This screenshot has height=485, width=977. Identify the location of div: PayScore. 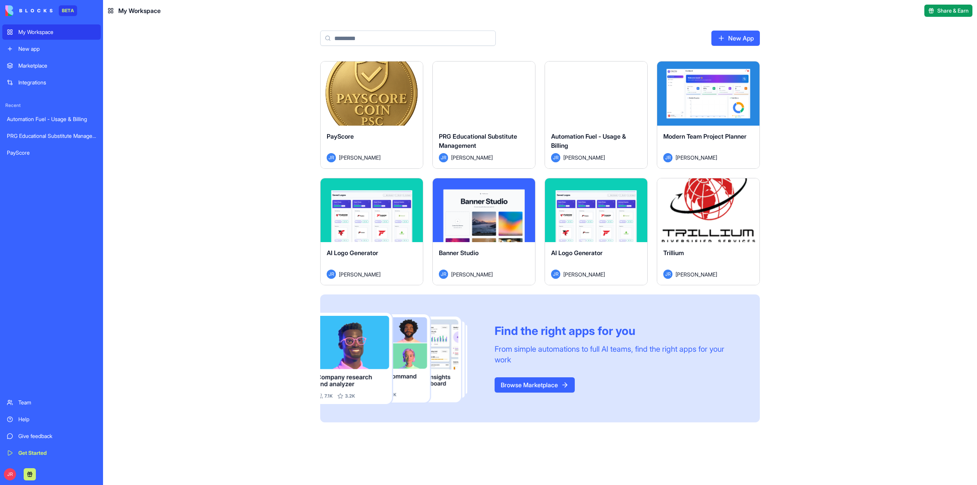
(52, 153).